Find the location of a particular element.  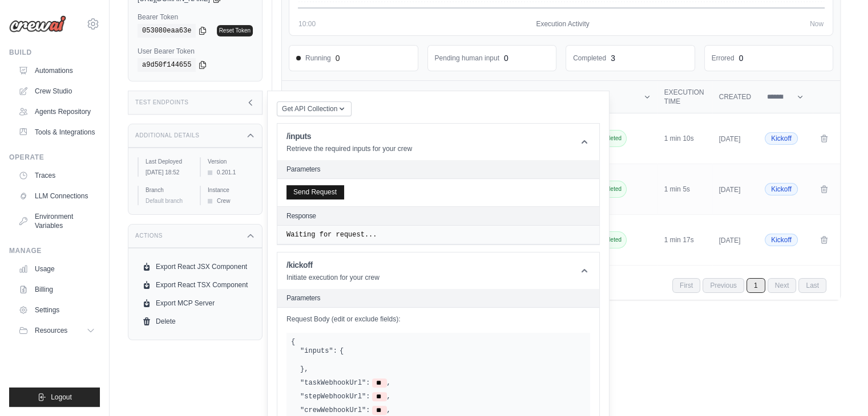

span: 1 is located at coordinates (756, 285).